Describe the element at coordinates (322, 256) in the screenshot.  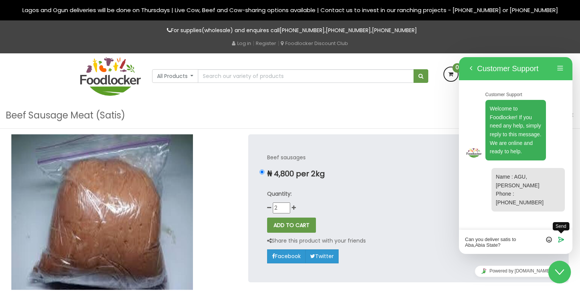
I see `a: Twitter` at that location.